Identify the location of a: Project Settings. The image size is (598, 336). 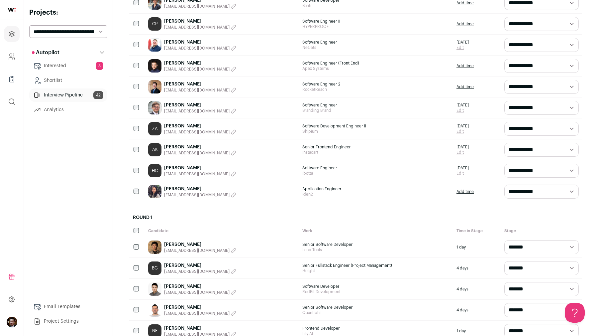
(68, 321).